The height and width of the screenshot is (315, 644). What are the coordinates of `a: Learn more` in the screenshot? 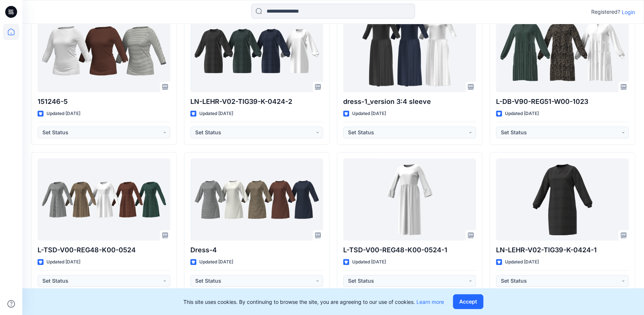 It's located at (430, 302).